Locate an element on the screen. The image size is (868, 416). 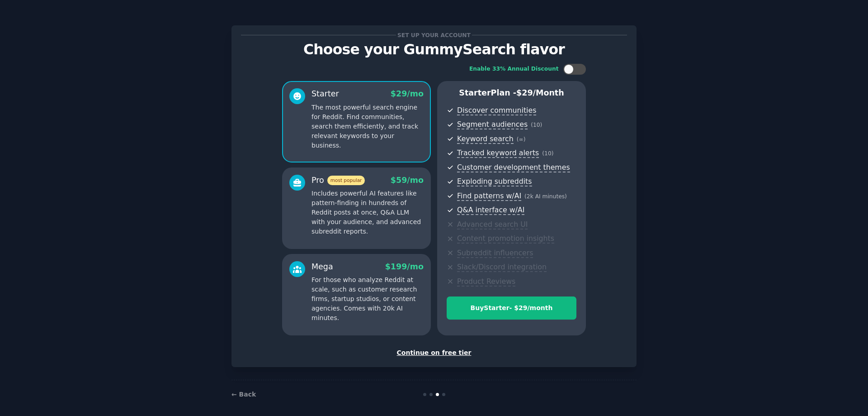
span: Q&A interface w/AI is located at coordinates (491, 210).